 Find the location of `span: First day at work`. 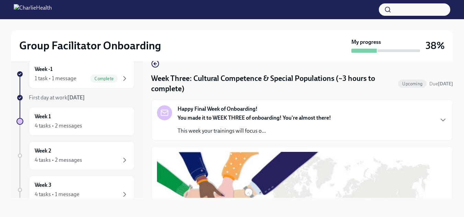

span: First day at work is located at coordinates (57, 97).